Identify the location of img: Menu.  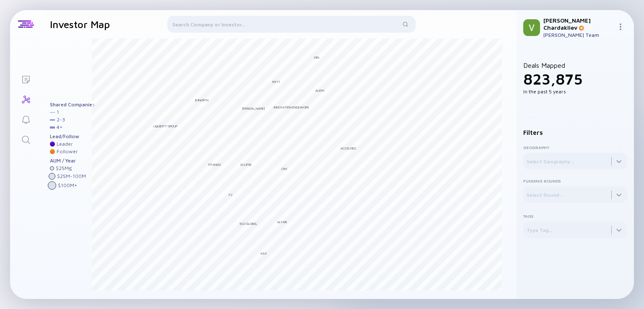
(621, 26).